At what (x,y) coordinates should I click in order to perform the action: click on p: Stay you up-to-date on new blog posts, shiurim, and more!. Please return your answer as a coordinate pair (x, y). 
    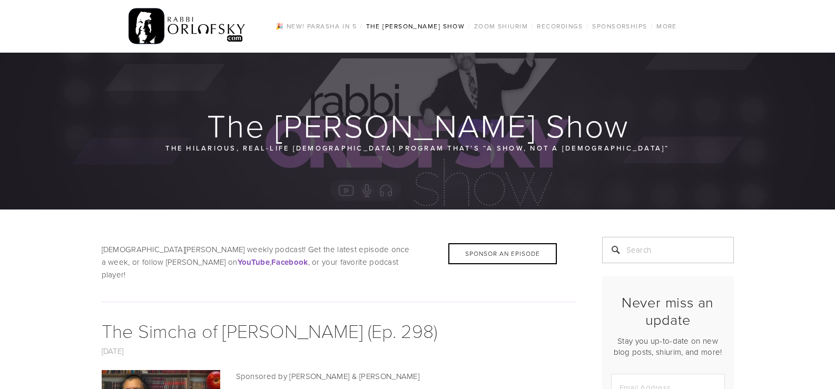
    Looking at the image, I should click on (668, 346).